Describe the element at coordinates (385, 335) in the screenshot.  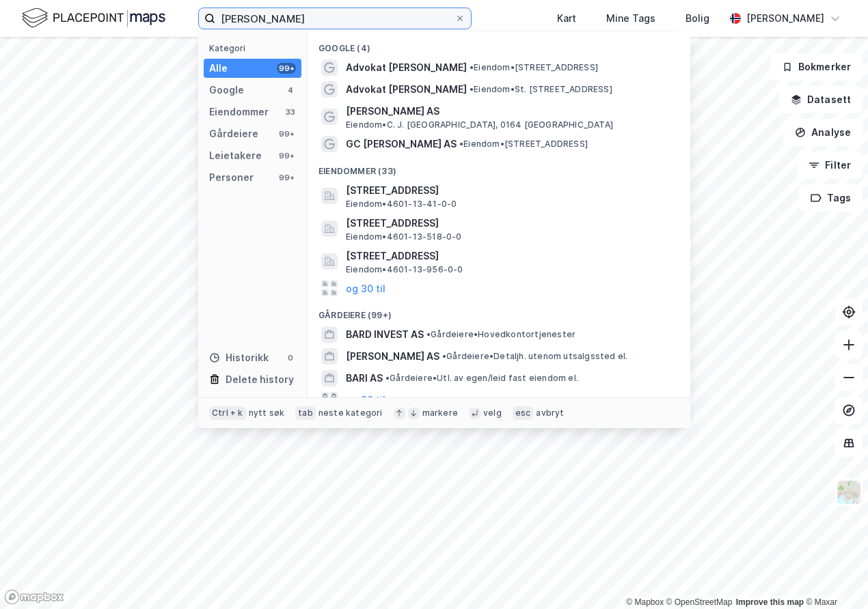
I see `span: BARD INVEST AS` at that location.